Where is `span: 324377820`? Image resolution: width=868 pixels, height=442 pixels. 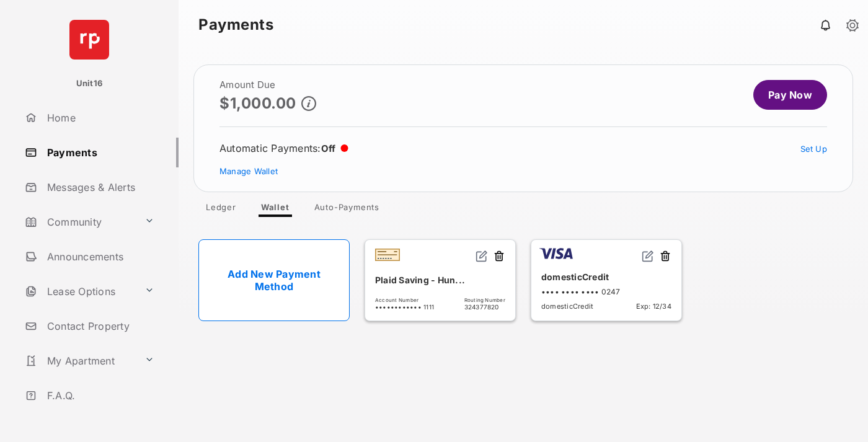
span: 324377820 is located at coordinates (485, 307).